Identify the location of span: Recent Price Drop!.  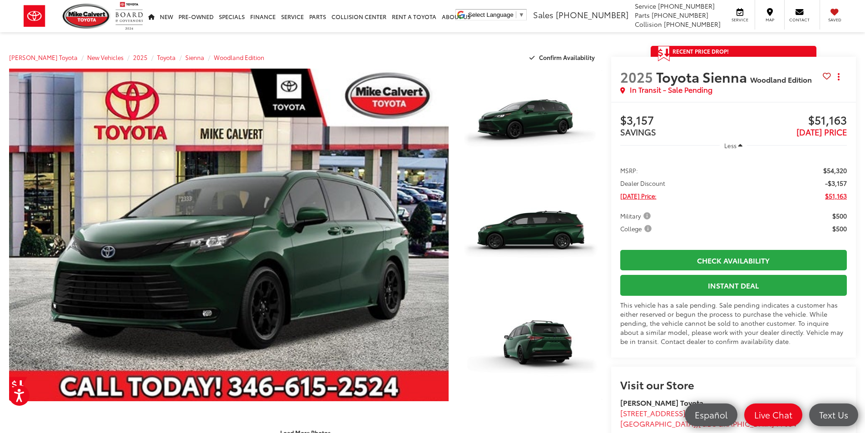
(701, 51).